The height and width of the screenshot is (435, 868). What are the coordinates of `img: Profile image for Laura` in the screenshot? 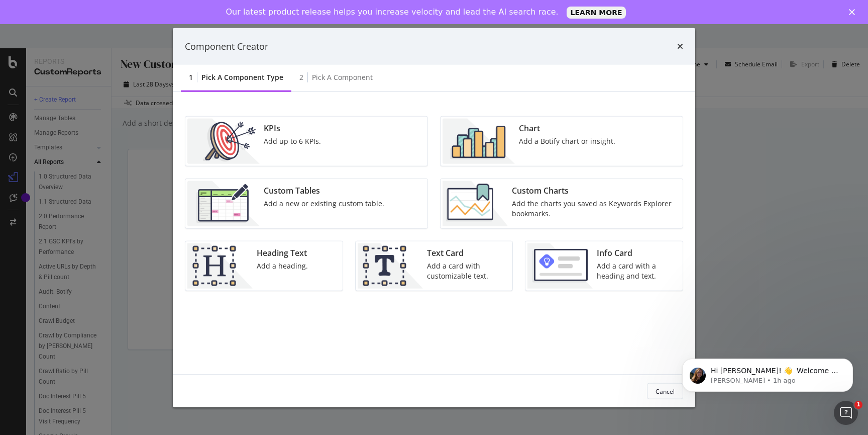 It's located at (31, 39).